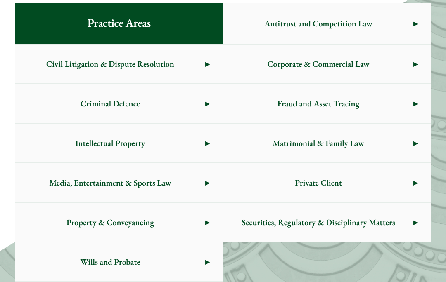 This screenshot has width=446, height=282. What do you see at coordinates (318, 183) in the screenshot?
I see `span: Private Client` at bounding box center [318, 183].